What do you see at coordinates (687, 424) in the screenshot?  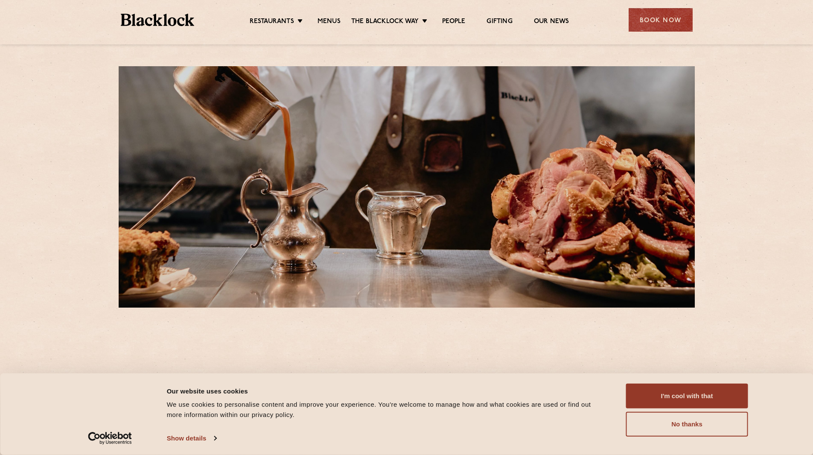 I see `button: No thanks` at bounding box center [687, 424].